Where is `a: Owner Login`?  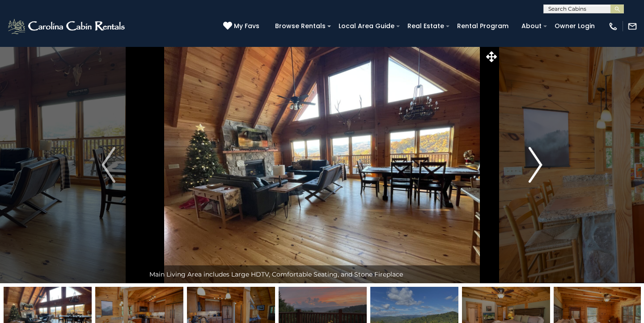 a: Owner Login is located at coordinates (575, 26).